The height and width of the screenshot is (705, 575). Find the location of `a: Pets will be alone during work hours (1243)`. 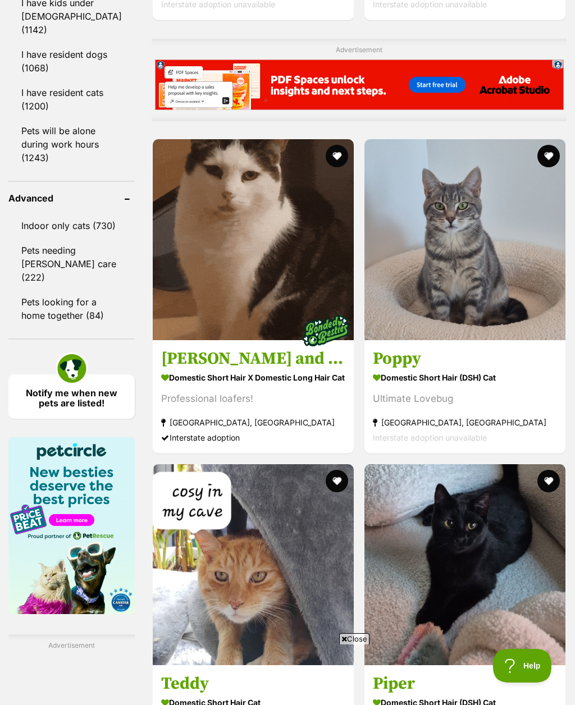

a: Pets will be alone during work hours (1243) is located at coordinates (71, 144).